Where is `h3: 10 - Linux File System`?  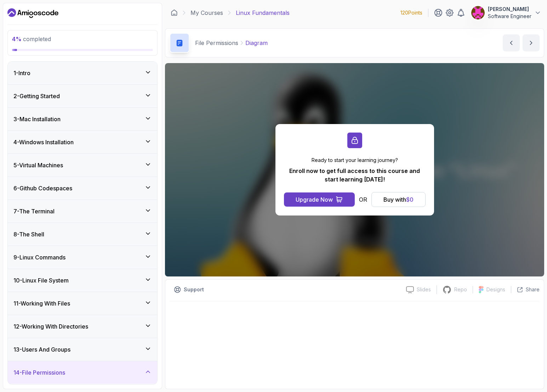
h3: 10 - Linux File System is located at coordinates (41, 280).